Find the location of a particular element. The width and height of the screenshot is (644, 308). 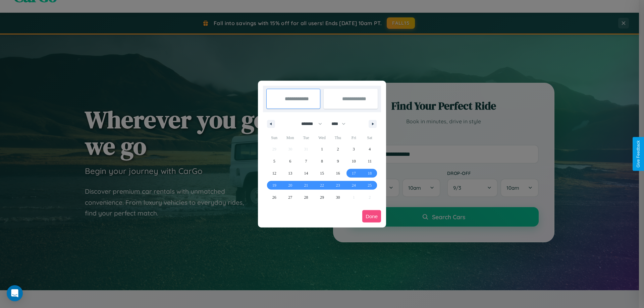

span: Tue is located at coordinates (306, 138).